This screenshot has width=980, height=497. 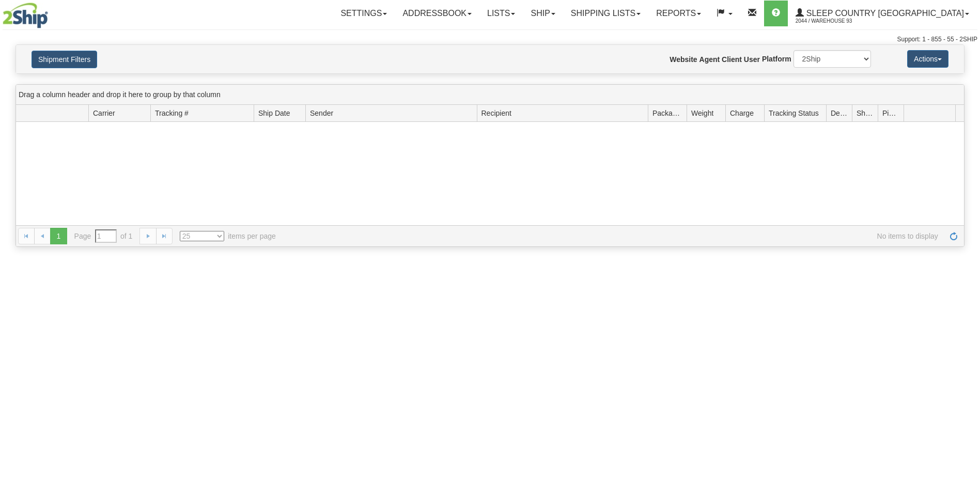 I want to click on span: Sender, so click(x=321, y=113).